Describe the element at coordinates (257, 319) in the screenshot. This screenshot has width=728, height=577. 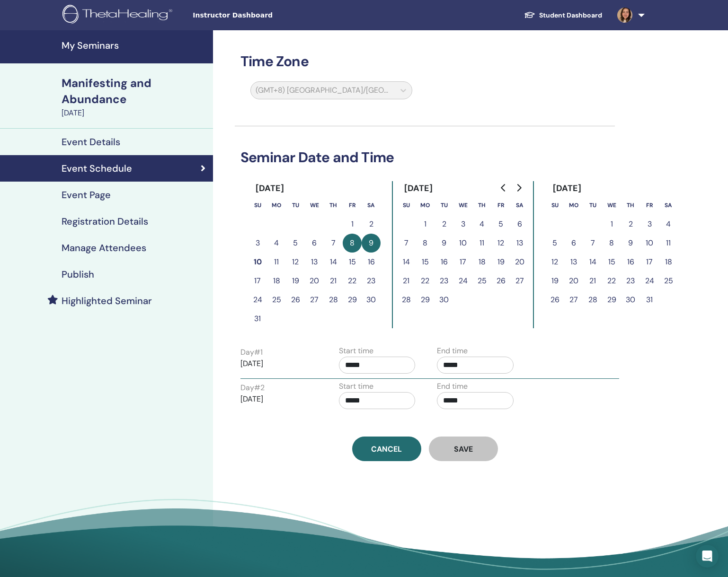
I see `button: 31` at that location.